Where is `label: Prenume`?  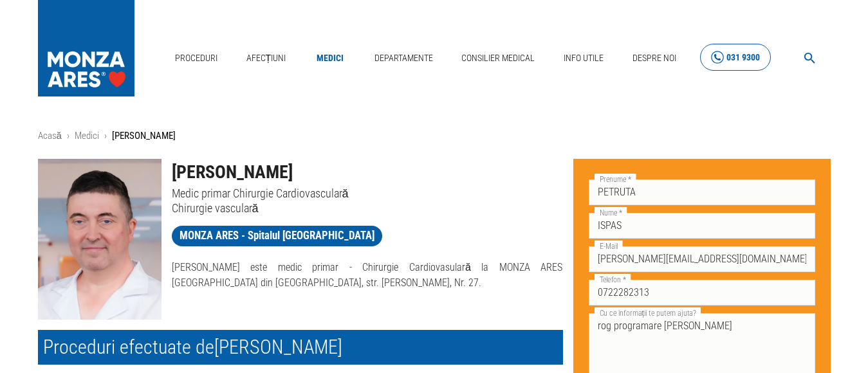
label: Prenume is located at coordinates (615, 179).